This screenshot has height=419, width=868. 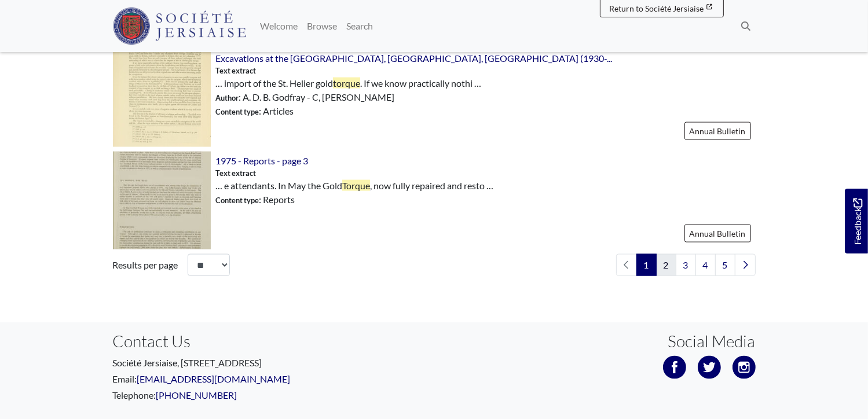 What do you see at coordinates (269, 379) in the screenshot?
I see `p: Email:` at bounding box center [269, 379].